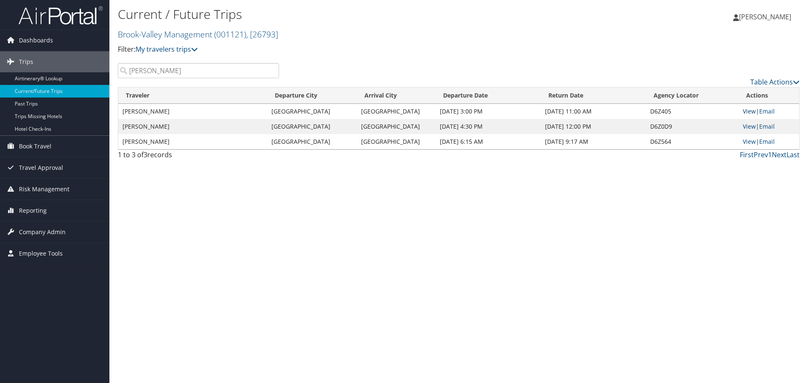 The height and width of the screenshot is (383, 808). What do you see at coordinates (312, 96) in the screenshot?
I see `th: Departure City: activate to sort column ascending` at bounding box center [312, 96].